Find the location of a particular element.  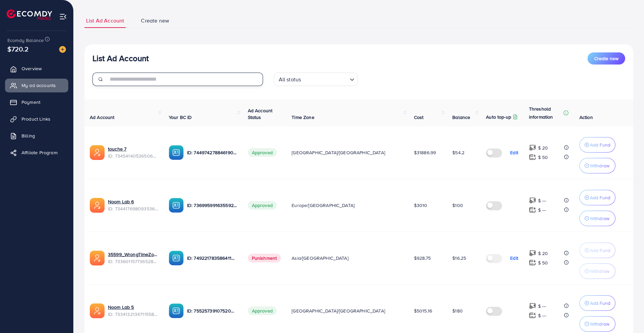

span: Ad Account Status is located at coordinates (260, 114).